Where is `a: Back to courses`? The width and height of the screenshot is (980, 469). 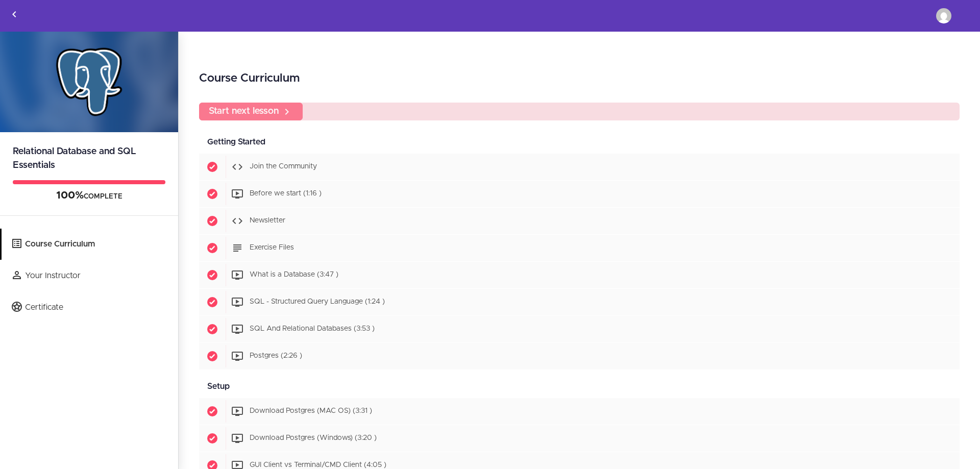
a: Back to courses is located at coordinates (14, 16).